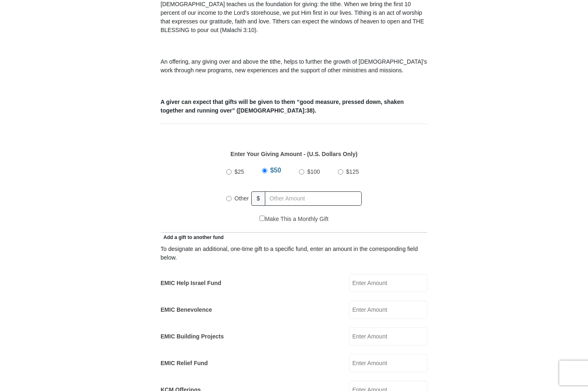  Describe the element at coordinates (186, 309) in the screenshot. I see `label: EMIC Benevolence` at that location.